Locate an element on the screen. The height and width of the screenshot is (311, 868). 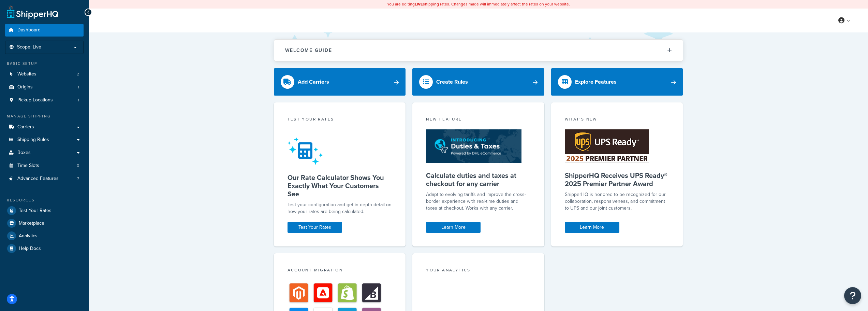
div: Manage Shipping is located at coordinates (45, 116).